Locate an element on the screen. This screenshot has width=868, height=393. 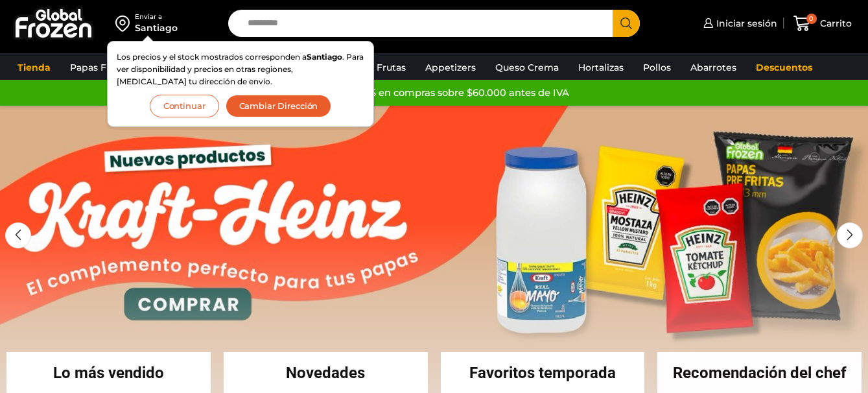
div: Next slide is located at coordinates (850, 235).